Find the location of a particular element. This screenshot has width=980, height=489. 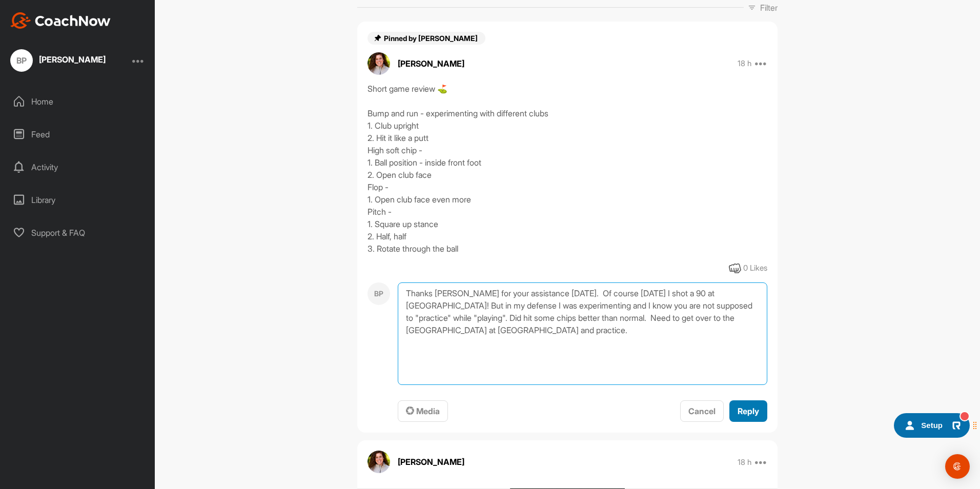

div: Support & FAQ is located at coordinates (78, 233).